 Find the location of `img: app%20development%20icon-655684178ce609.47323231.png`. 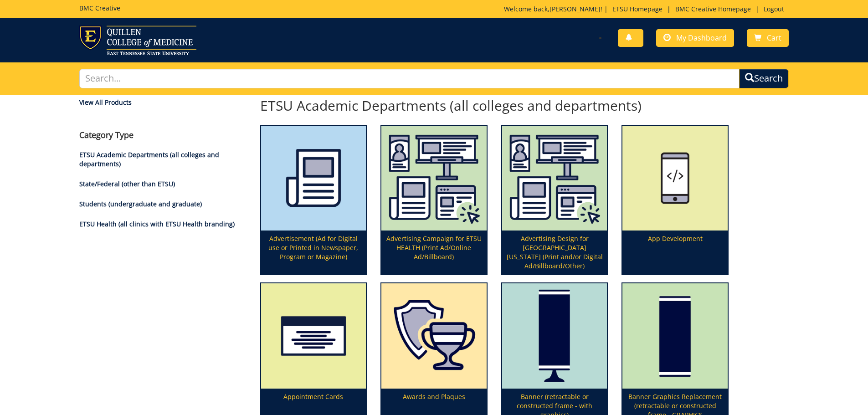

img: app%20development%20icon-655684178ce609.47323231.png is located at coordinates (675, 178).